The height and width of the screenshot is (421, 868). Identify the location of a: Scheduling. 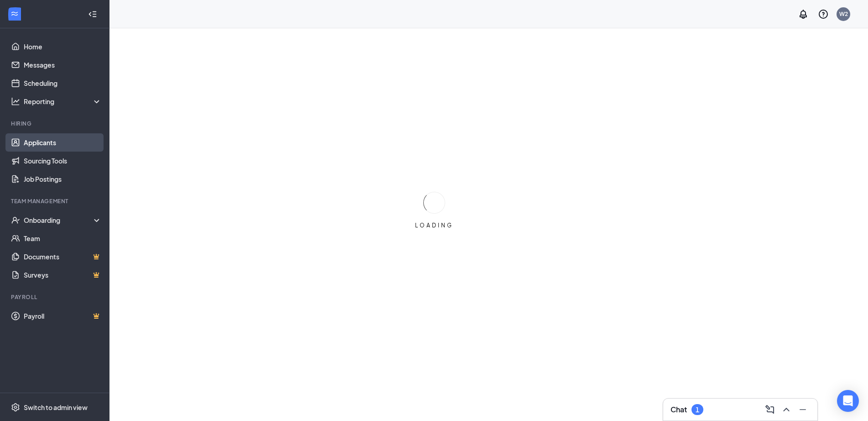
(63, 83).